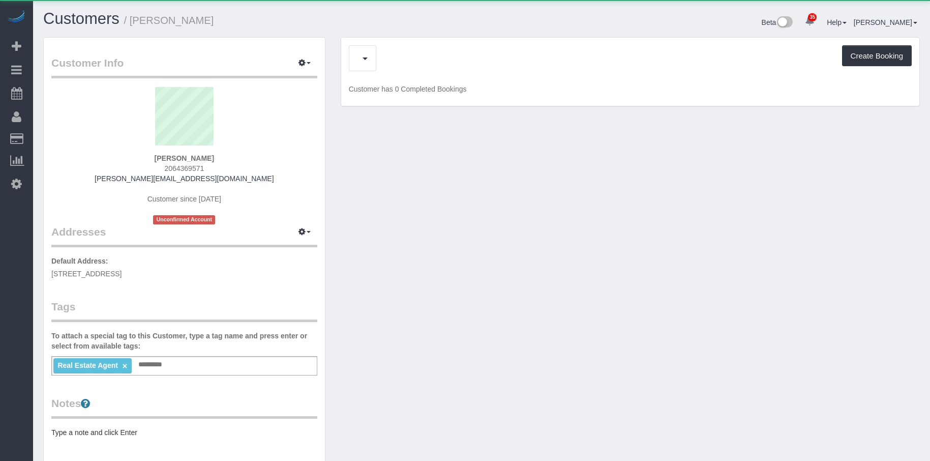 The image size is (930, 461). Describe the element at coordinates (87, 365) in the screenshot. I see `span: Real Estate Agent` at that location.